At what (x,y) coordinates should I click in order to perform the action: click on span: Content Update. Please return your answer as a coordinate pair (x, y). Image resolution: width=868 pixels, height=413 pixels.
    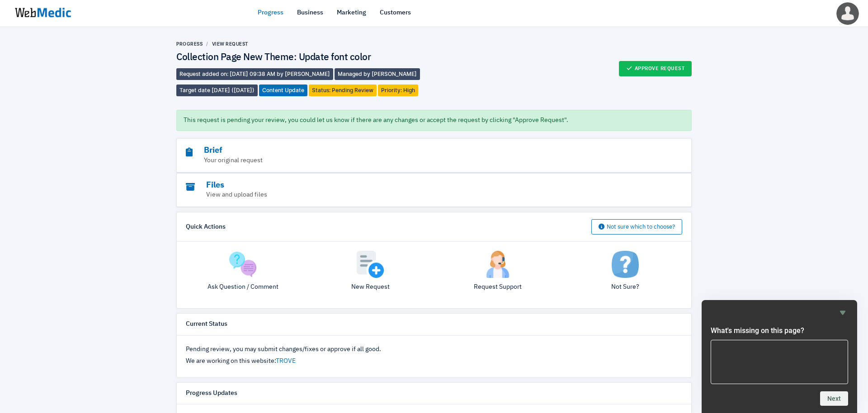
    Looking at the image, I should click on (283, 91).